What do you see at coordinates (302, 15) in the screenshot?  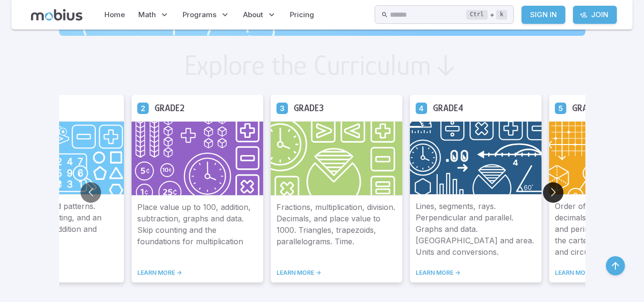 I see `a: Pricing` at bounding box center [302, 15].